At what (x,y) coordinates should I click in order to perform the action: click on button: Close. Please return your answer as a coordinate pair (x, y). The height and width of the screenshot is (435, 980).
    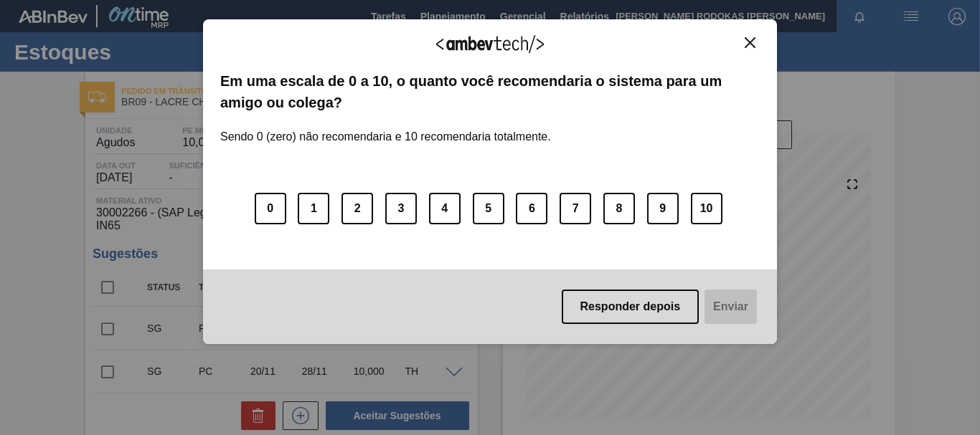
    Looking at the image, I should click on (750, 42).